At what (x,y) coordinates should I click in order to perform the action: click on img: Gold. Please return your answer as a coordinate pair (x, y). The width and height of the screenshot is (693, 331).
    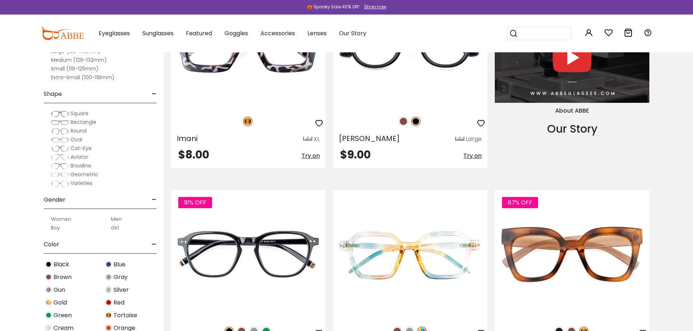
    Looking at the image, I should click on (48, 302).